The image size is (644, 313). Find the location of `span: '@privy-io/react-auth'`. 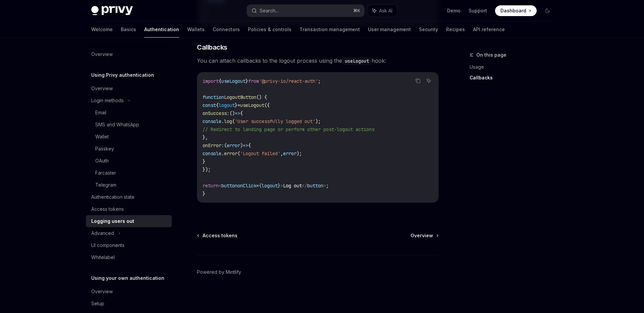

span: '@privy-io/react-auth' is located at coordinates (288, 81).